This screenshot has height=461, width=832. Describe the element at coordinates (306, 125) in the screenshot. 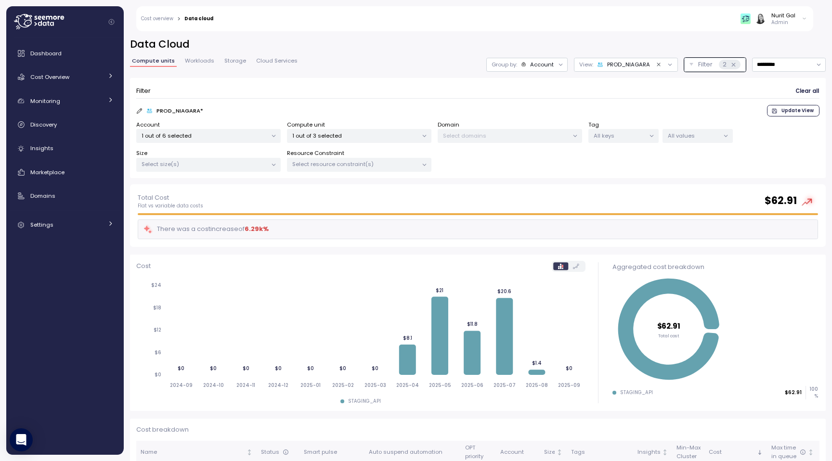

I see `label: Compute unit` at that location.